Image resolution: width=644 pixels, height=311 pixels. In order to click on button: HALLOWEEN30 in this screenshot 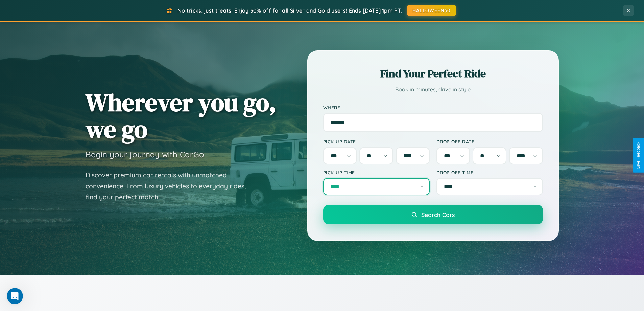, I will do `click(431, 10)`.